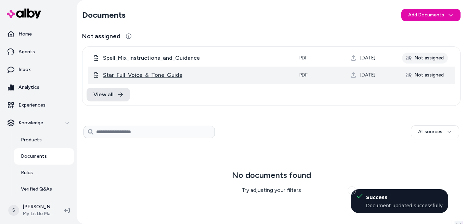 This screenshot has height=224, width=466. What do you see at coordinates (44, 157) in the screenshot?
I see `a: Documents` at bounding box center [44, 157].